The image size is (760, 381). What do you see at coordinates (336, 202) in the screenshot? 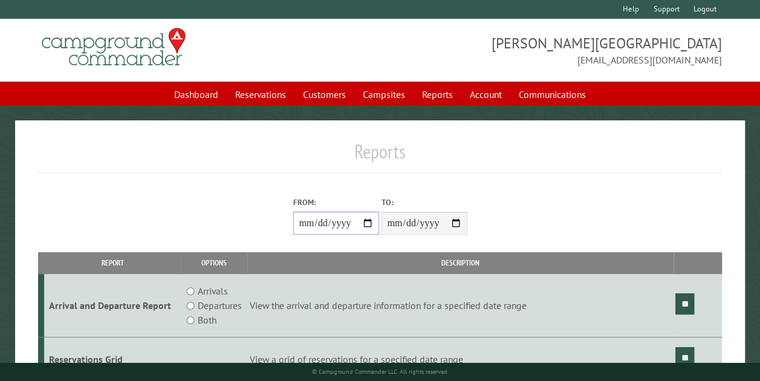
I see `label: From:` at bounding box center [336, 202].